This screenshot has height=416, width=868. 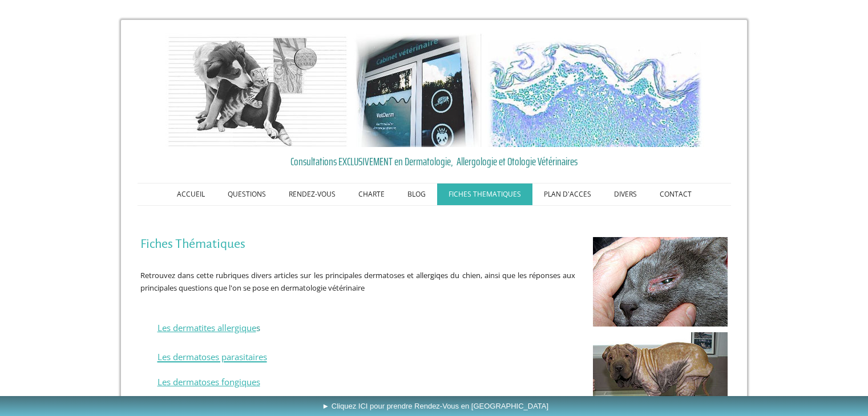 What do you see at coordinates (209, 382) in the screenshot?
I see `a: Les dermatoses fongiques` at bounding box center [209, 382].